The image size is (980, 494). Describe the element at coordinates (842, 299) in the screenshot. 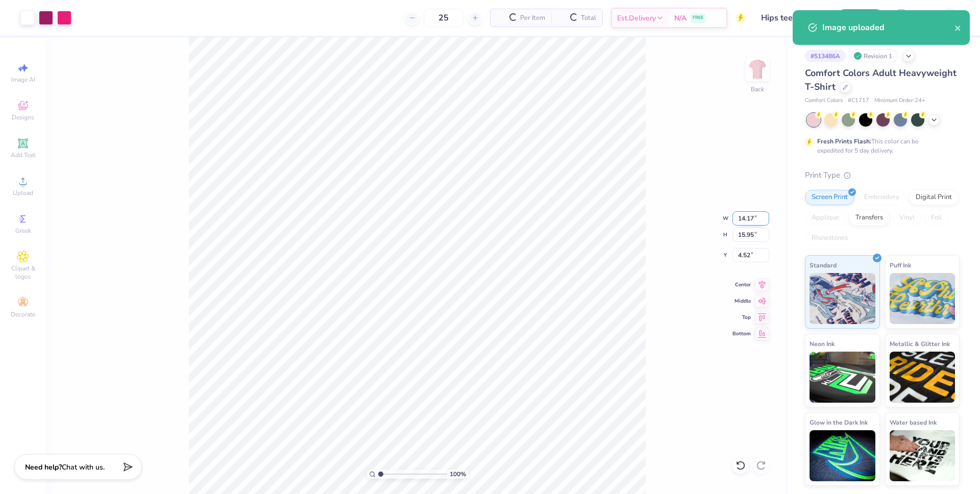

I see `img: Standard` at that location.